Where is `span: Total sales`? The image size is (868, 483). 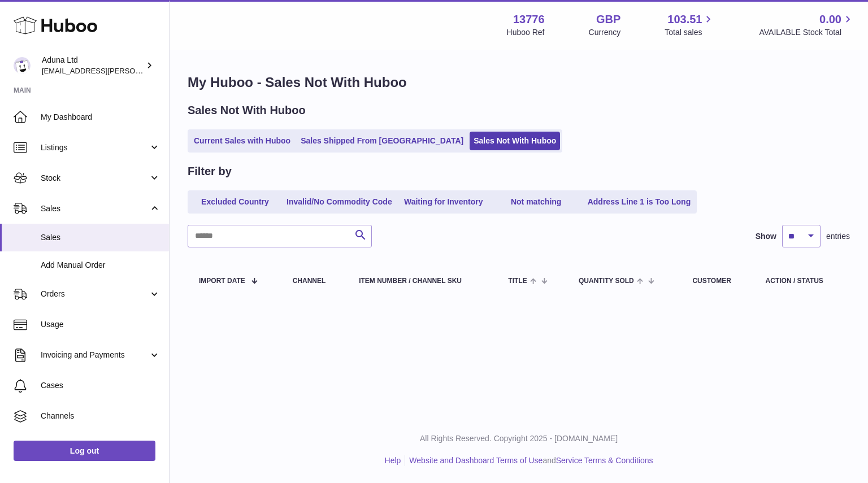 span: Total sales is located at coordinates (689, 32).